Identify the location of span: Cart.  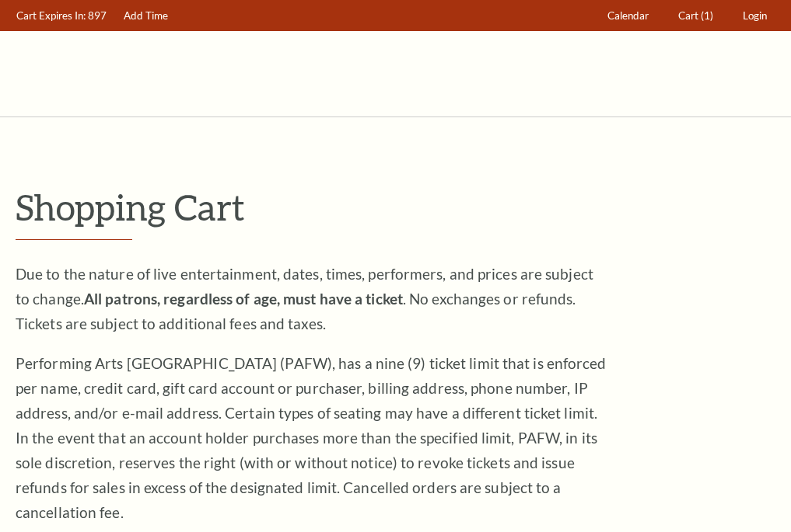
(689, 16).